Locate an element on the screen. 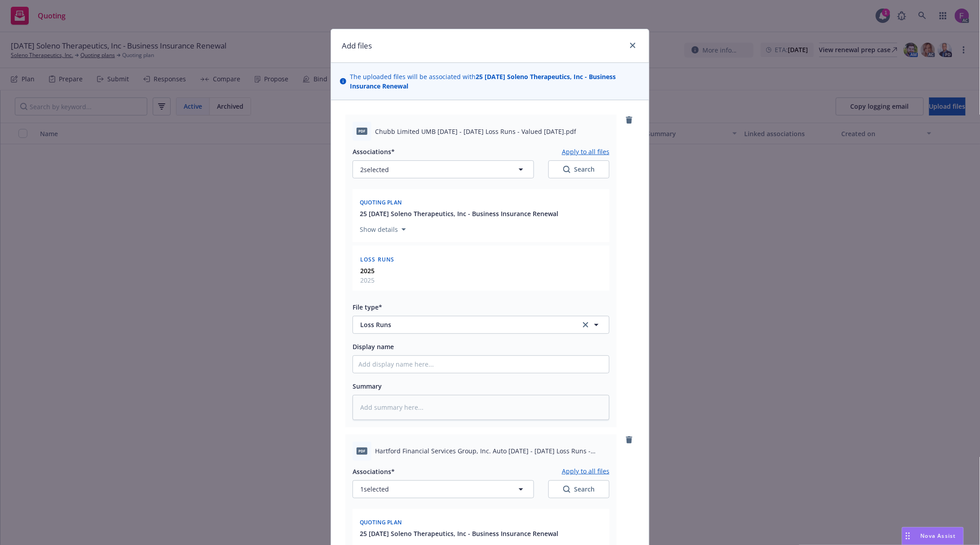  span: Nova Assist is located at coordinates (938, 536).